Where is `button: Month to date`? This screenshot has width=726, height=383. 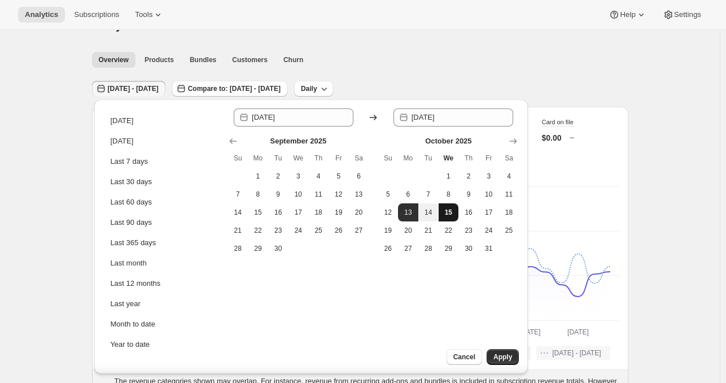
button: Month to date is located at coordinates (163, 324).